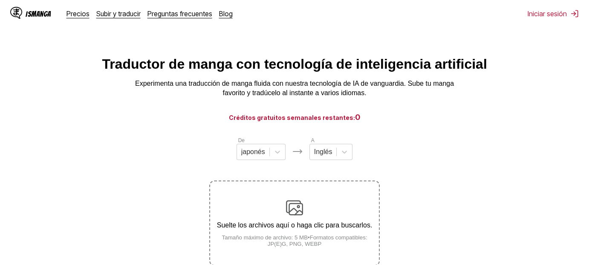 This screenshot has height=265, width=589. What do you see at coordinates (554, 14) in the screenshot?
I see `button: Iniciar sesión` at bounding box center [554, 14].